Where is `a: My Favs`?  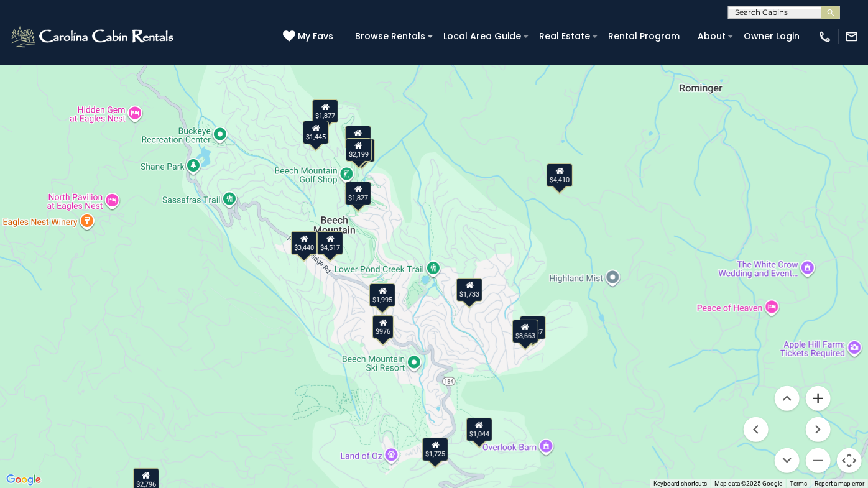 a: My Favs is located at coordinates (310, 36).